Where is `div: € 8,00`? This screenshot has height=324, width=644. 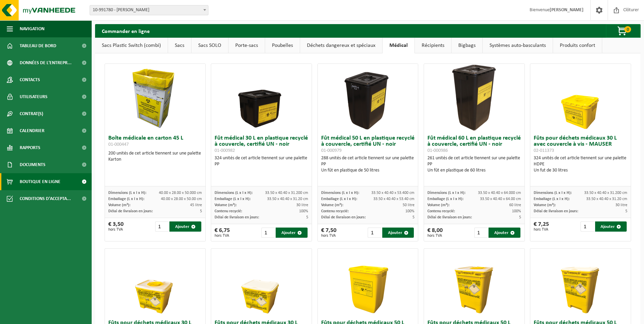
div: € 8,00 is located at coordinates (435, 233).